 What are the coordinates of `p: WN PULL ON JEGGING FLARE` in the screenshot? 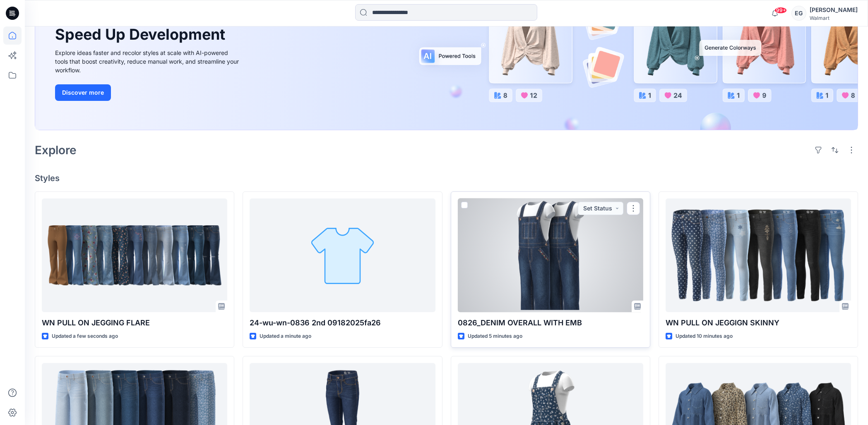 It's located at (134, 324).